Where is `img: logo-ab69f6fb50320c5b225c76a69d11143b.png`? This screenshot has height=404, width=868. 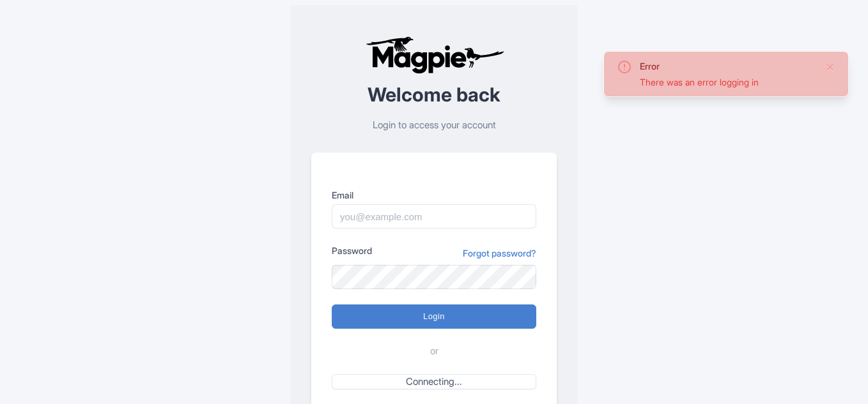 img: logo-ab69f6fb50320c5b225c76a69d11143b.png is located at coordinates (434, 55).